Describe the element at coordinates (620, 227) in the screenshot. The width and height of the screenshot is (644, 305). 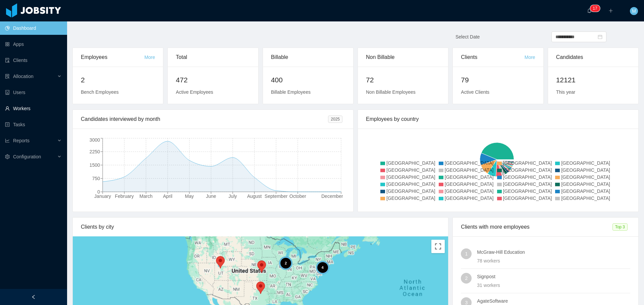
I see `span: Top 3` at that location.